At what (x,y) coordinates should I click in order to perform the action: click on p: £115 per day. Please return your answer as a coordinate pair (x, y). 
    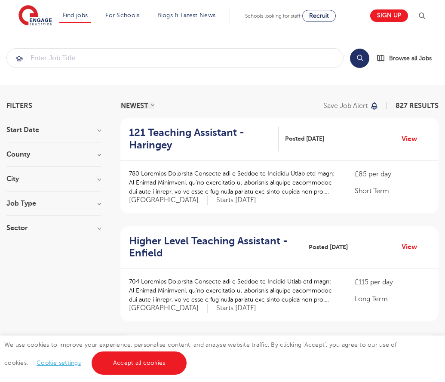
    Looking at the image, I should click on (392, 282).